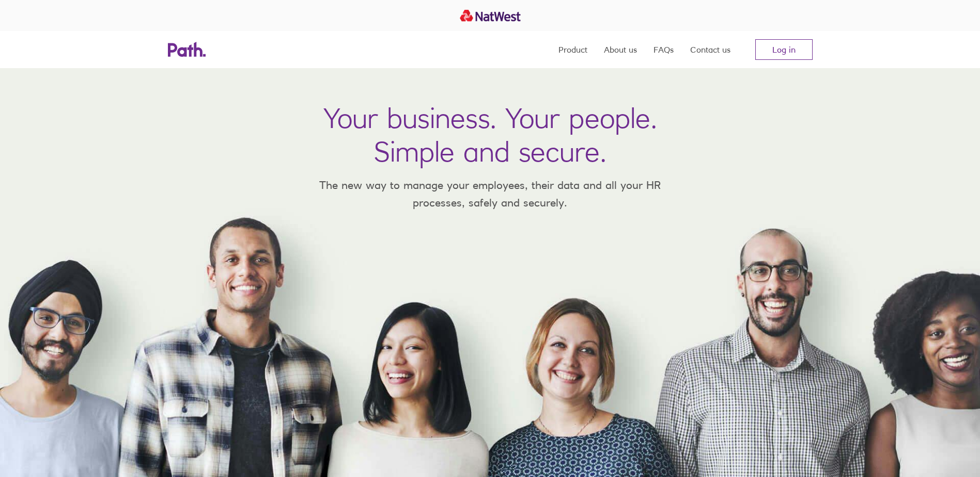 This screenshot has height=477, width=980. I want to click on a: Contact us, so click(711, 50).